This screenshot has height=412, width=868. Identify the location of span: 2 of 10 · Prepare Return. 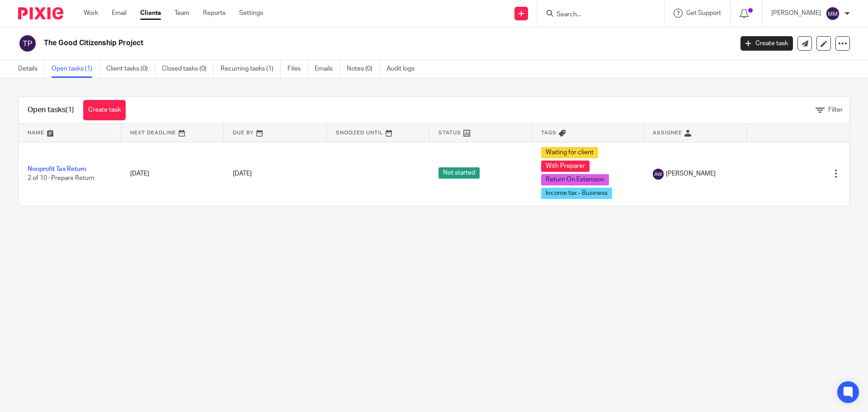
(61, 179).